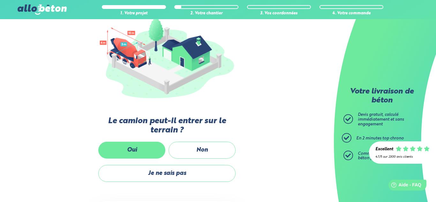 The height and width of the screenshot is (202, 436). I want to click on span: Commandez ensuite votre béton prêt à l'emploi, so click(383, 156).